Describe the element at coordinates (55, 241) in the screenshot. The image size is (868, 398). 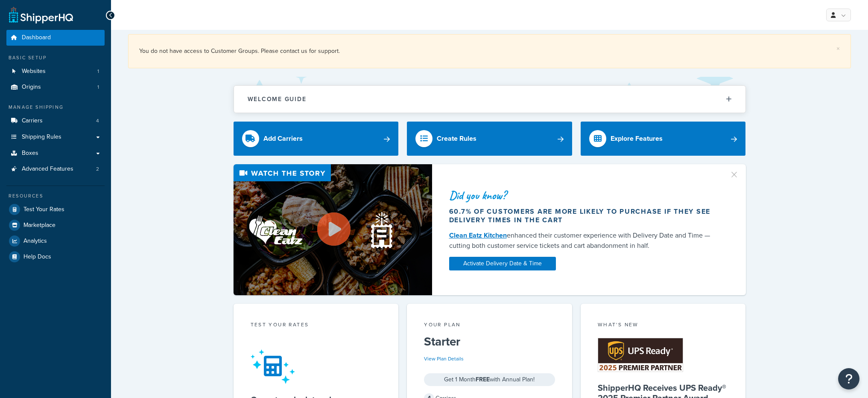
I see `li: Analytics` at that location.